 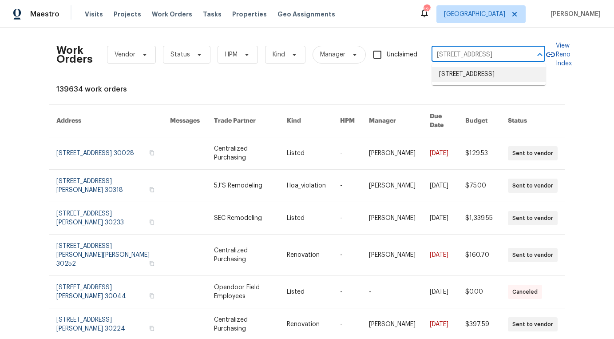 I want to click on th: Status, so click(x=533, y=121).